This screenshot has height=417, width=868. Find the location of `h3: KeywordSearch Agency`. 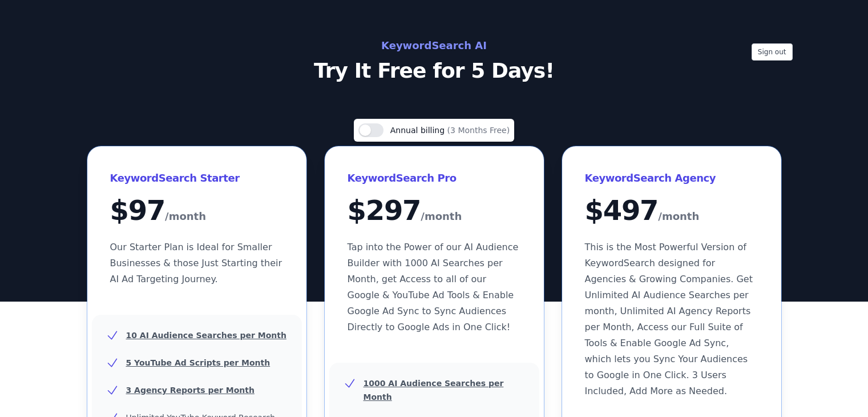

h3: KeywordSearch Agency is located at coordinates (671, 178).